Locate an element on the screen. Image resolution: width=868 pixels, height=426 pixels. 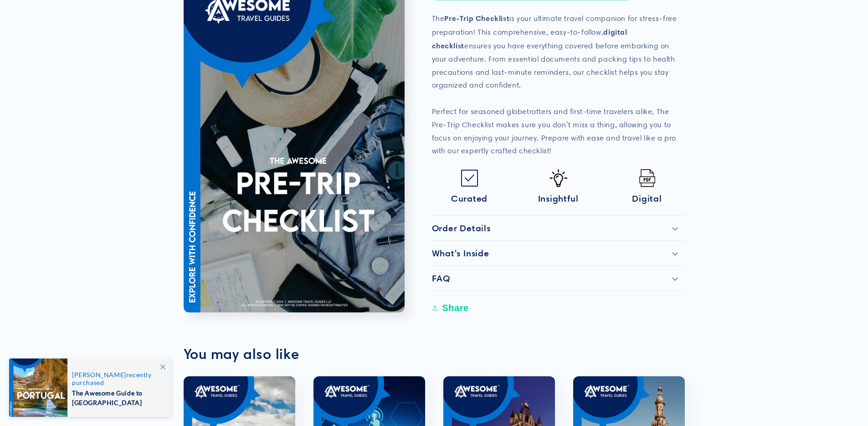
p: The is your ultimate travel companion for stress-free preparation! This comprehensive, easy-to-fo... is located at coordinates (558, 85).